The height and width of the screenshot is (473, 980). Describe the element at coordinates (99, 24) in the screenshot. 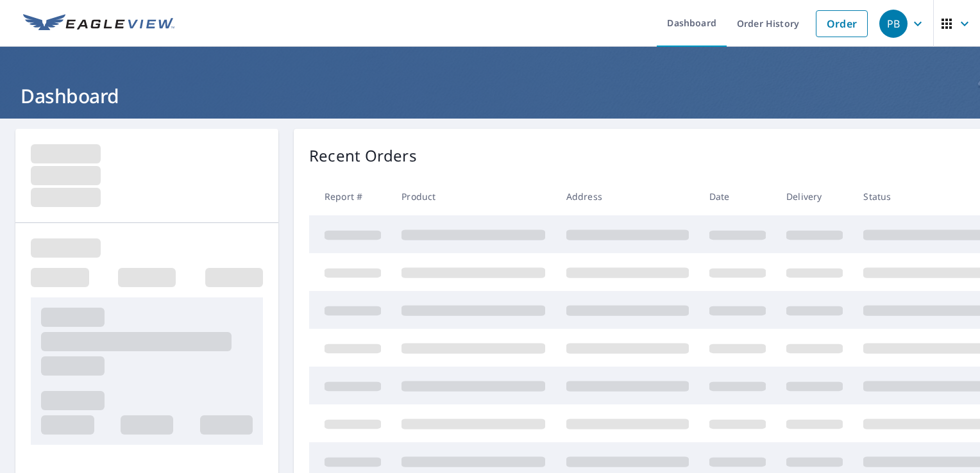

I see `img: EV Logo` at that location.